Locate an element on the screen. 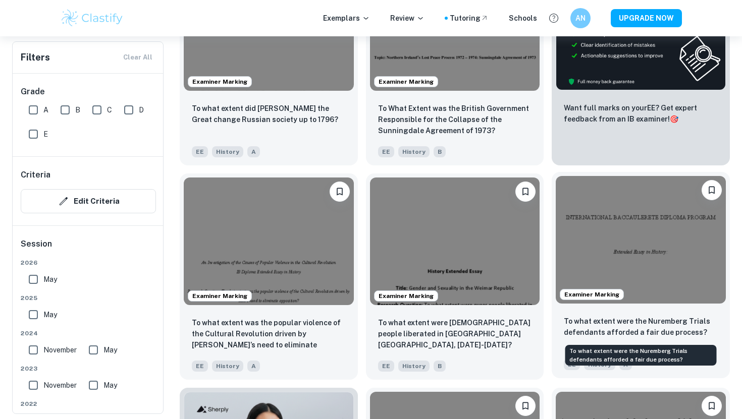  span: E is located at coordinates (45, 134).